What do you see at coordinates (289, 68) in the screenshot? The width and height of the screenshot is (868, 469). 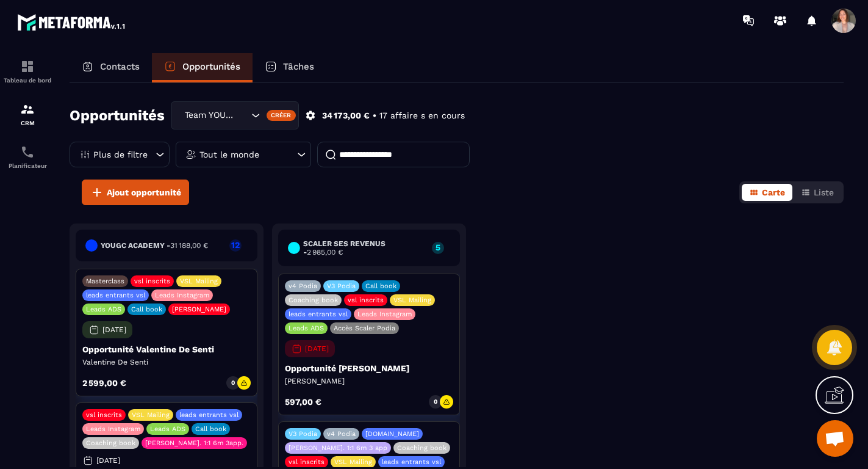 I see `a: Tâches` at bounding box center [289, 68].